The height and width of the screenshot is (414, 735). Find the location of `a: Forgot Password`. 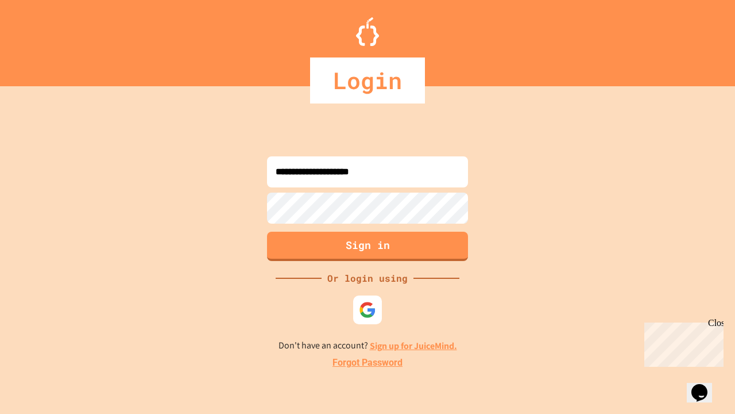

a: Forgot Password is located at coordinates (368, 362).